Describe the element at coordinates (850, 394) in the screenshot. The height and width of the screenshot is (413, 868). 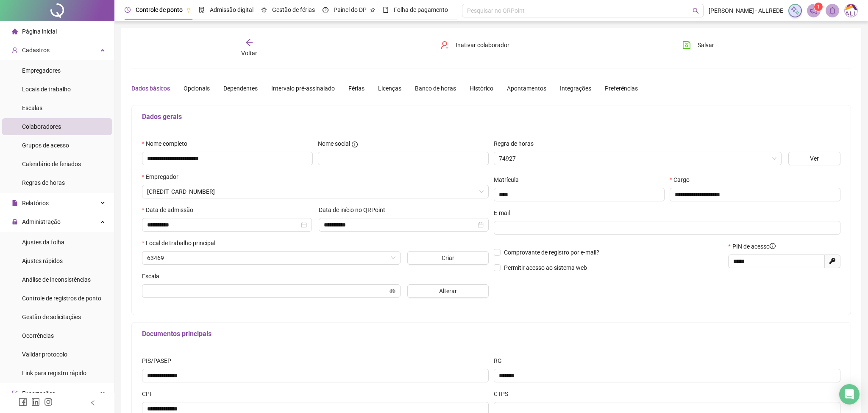
I see `div: Open Intercom Messenger` at that location.